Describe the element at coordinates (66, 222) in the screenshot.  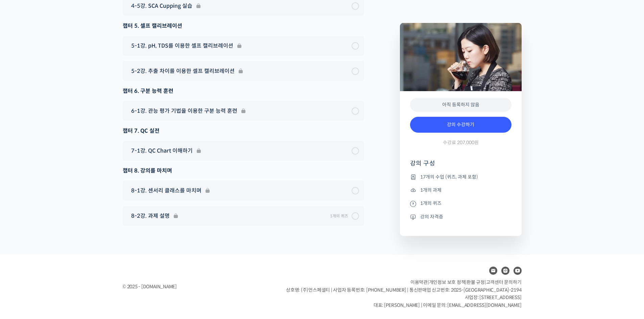
I see `a: 대화` at that location.